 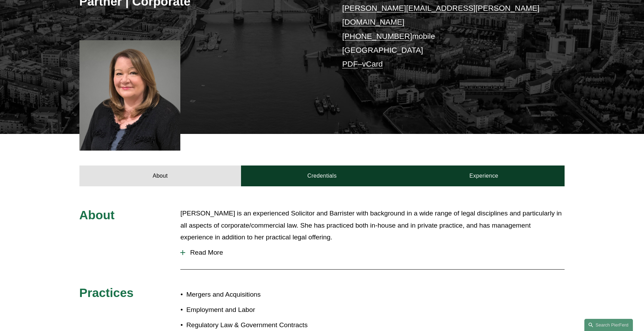 What do you see at coordinates (372, 64) in the screenshot?
I see `a: vCard` at bounding box center [372, 64].